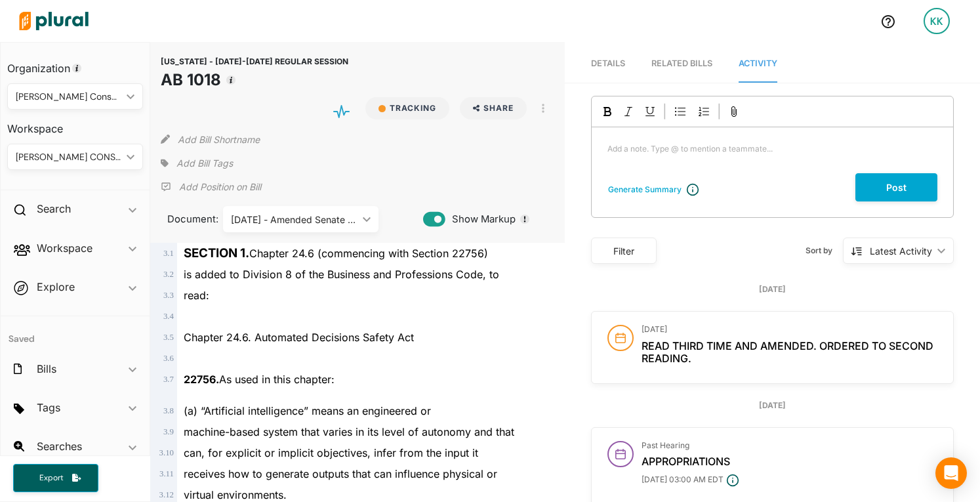 The width and height of the screenshot is (980, 502). I want to click on span: As used in this chapter:, so click(259, 379).